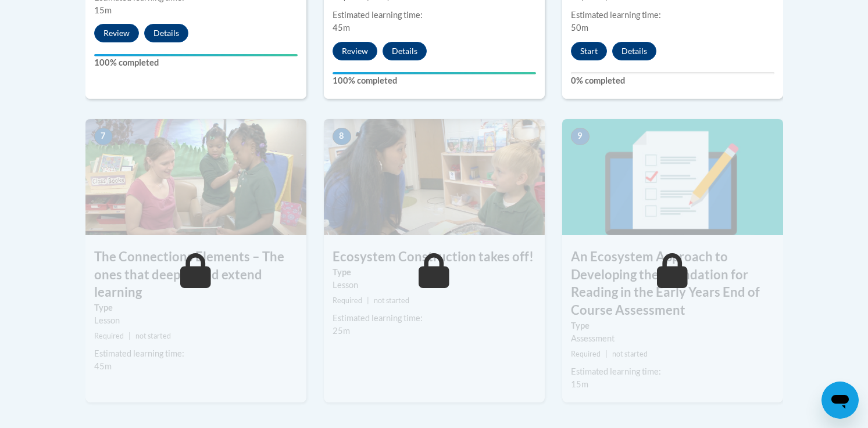  I want to click on span: 8, so click(342, 136).